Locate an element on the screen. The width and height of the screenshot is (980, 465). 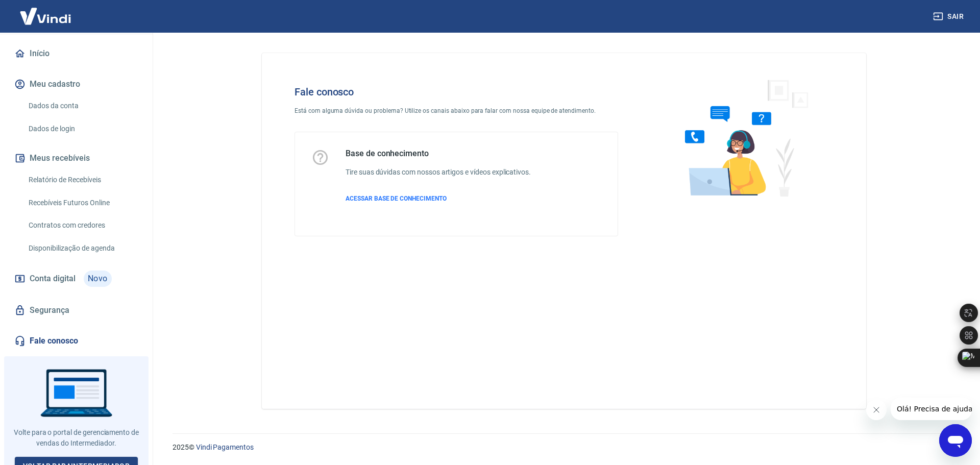
p: 2025 © is located at coordinates (564, 447).